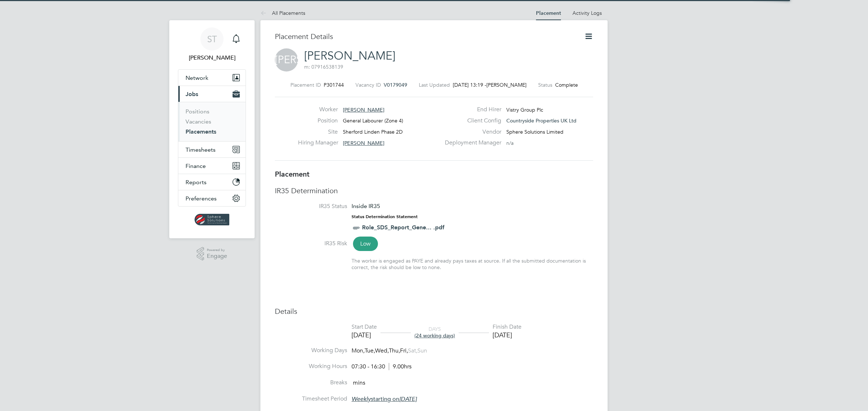 The image size is (868, 411). Describe the element at coordinates (435, 85) in the screenshot. I see `label: Last Updated` at that location.